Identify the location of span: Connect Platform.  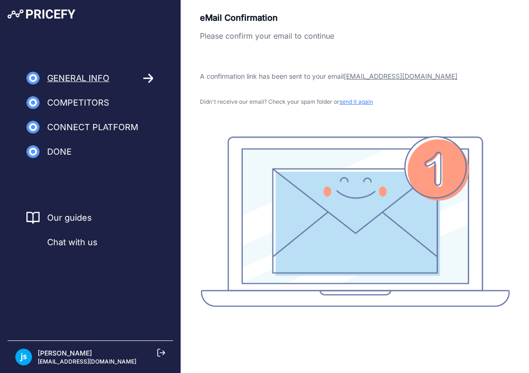
(92, 127).